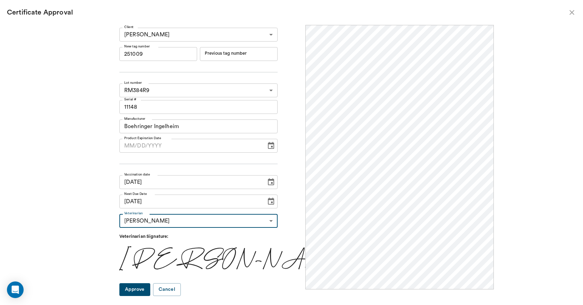  Describe the element at coordinates (135, 119) in the screenshot. I see `label: Manufacturer` at that location.